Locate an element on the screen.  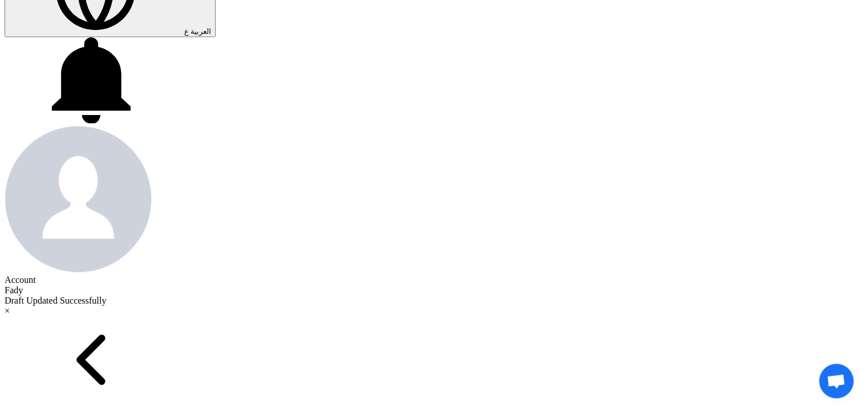
a: Open chat is located at coordinates (837, 382).